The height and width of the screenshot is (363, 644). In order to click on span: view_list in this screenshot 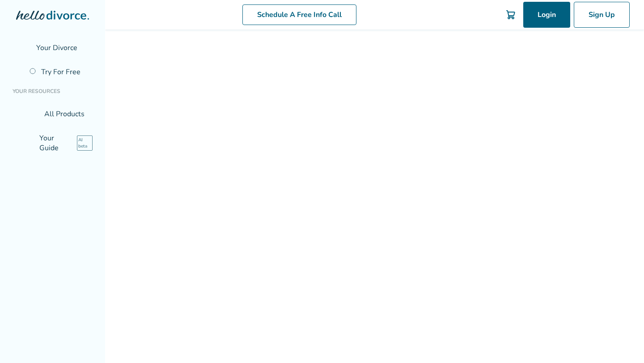, I will do `click(16, 114)`.